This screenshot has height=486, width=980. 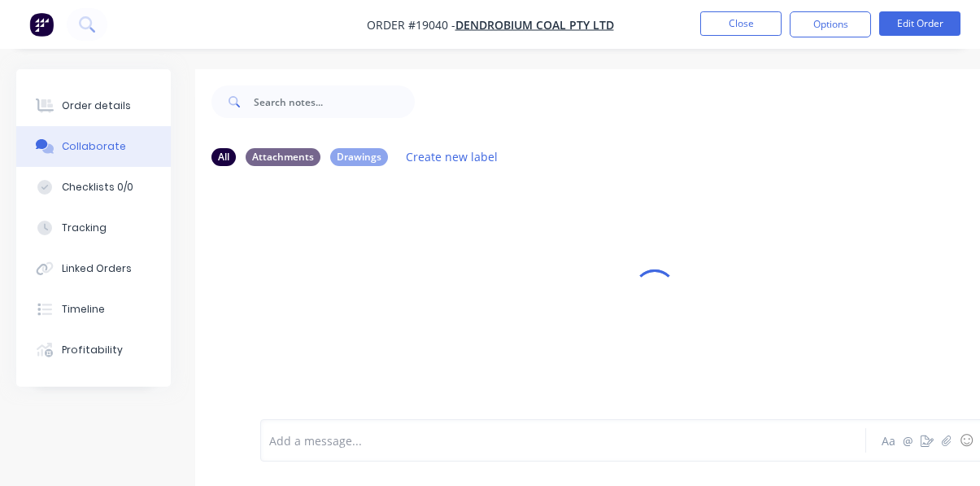 I want to click on button: Close, so click(x=741, y=24).